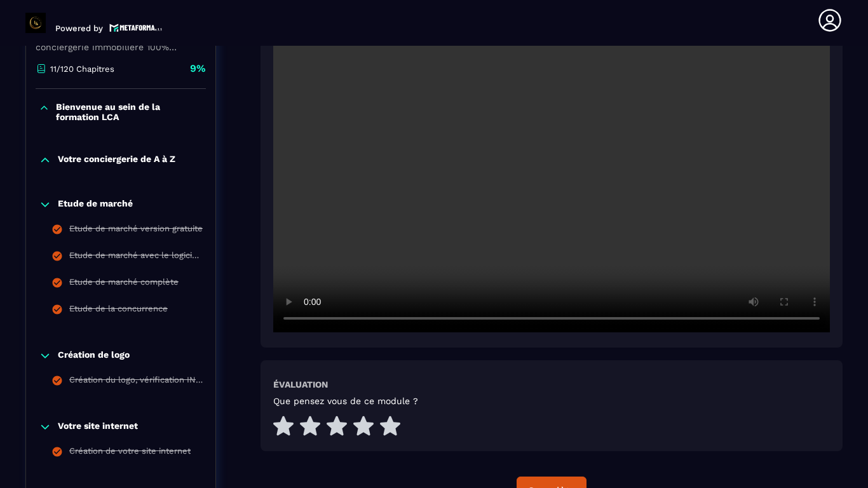 This screenshot has height=488, width=868. What do you see at coordinates (97, 427) in the screenshot?
I see `p: Votre site internet` at bounding box center [97, 427].